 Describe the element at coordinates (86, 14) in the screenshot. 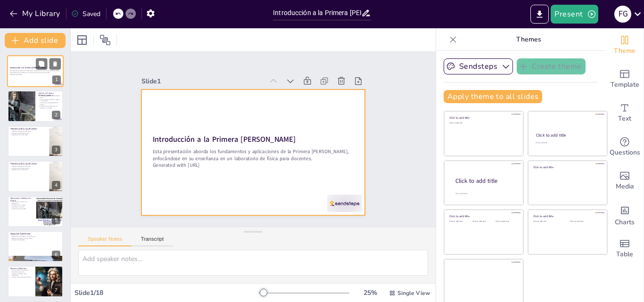

I see `div: Saved` at that location.